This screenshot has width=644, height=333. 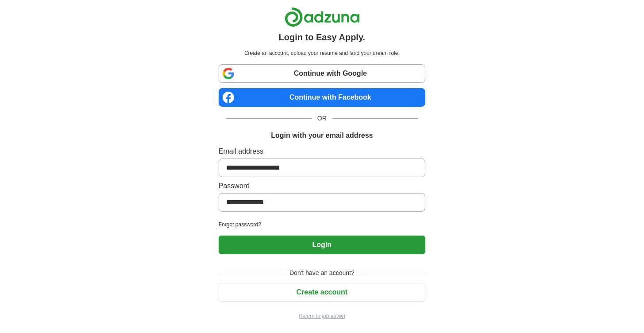 What do you see at coordinates (322, 186) in the screenshot?
I see `label: Password` at bounding box center [322, 186].